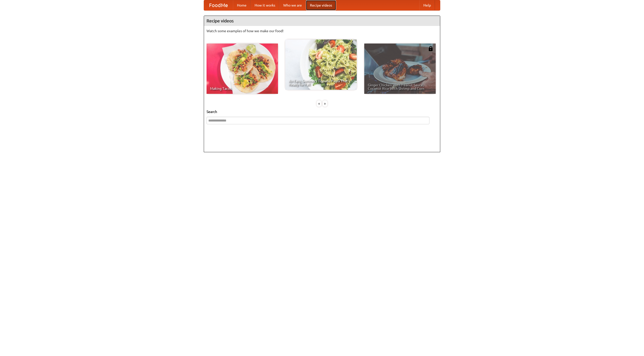 Image resolution: width=644 pixels, height=356 pixels. What do you see at coordinates (322, 112) in the screenshot?
I see `h5: Search` at bounding box center [322, 112].